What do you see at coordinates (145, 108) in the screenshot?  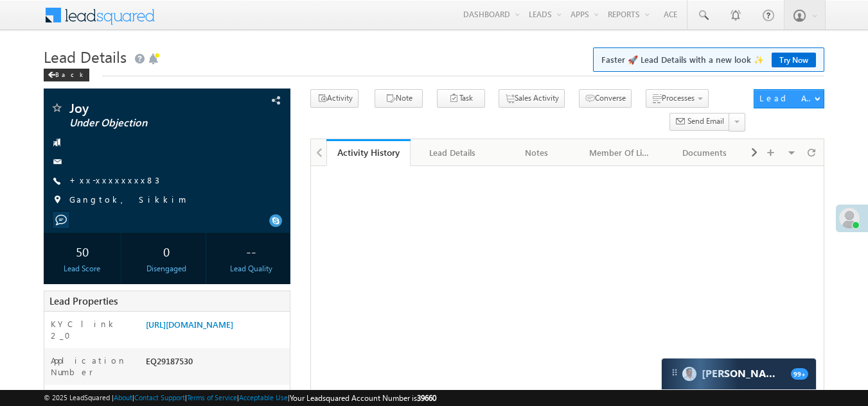 I see `span: Joy` at bounding box center [145, 108].